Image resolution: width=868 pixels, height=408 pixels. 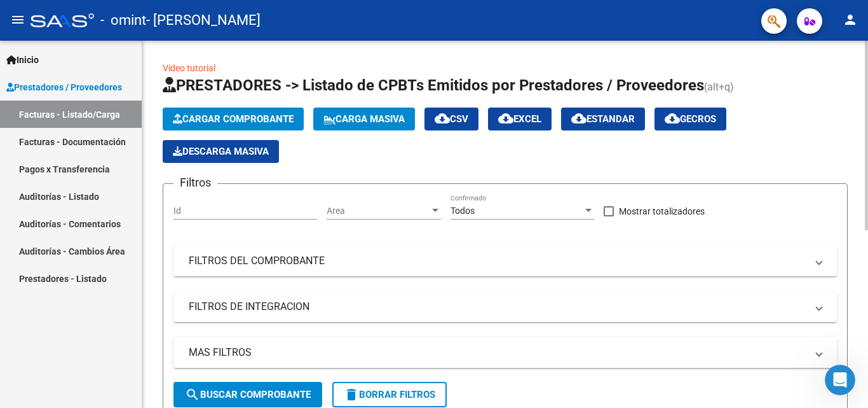 I want to click on button: Descarga Masiva, so click(x=220, y=151).